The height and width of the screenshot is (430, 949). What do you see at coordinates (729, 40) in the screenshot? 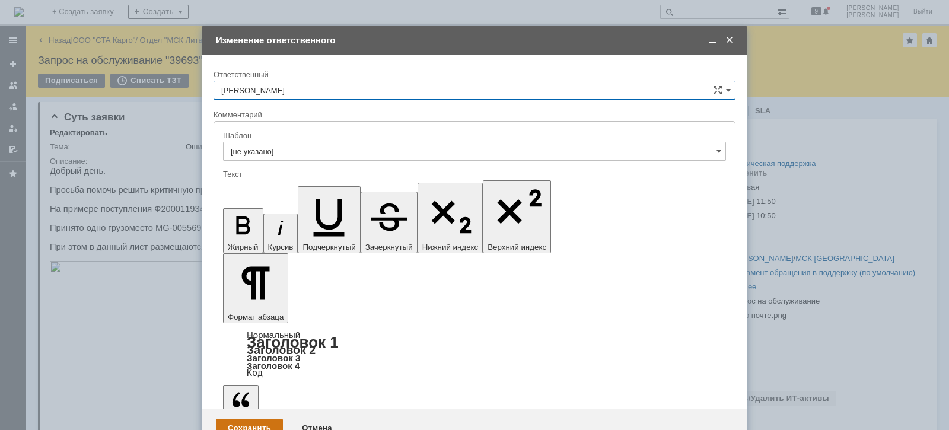
I see `span: Закрыть` at bounding box center [729, 40].